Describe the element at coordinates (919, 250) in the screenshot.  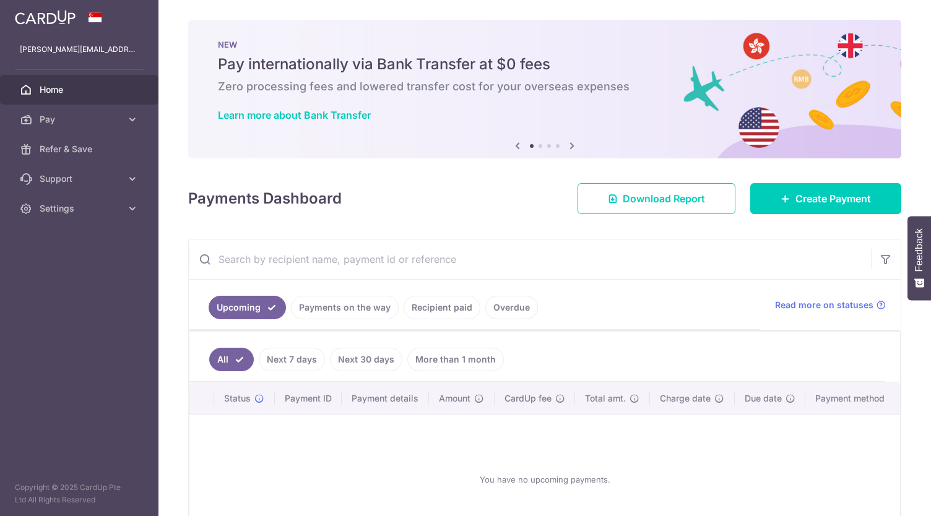
I see `span: Feedback` at that location.